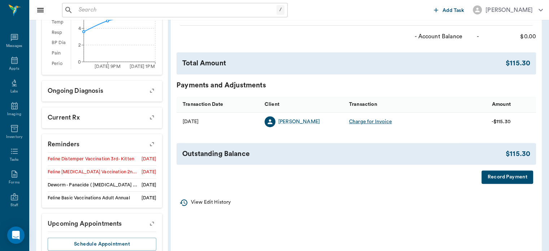 The image size is (549, 251). I want to click on div: Outstanding Balance, so click(344, 154).